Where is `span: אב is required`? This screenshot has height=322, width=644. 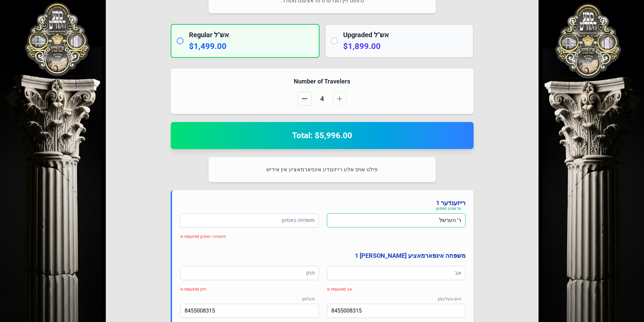 span: אב is required is located at coordinates (339, 289).